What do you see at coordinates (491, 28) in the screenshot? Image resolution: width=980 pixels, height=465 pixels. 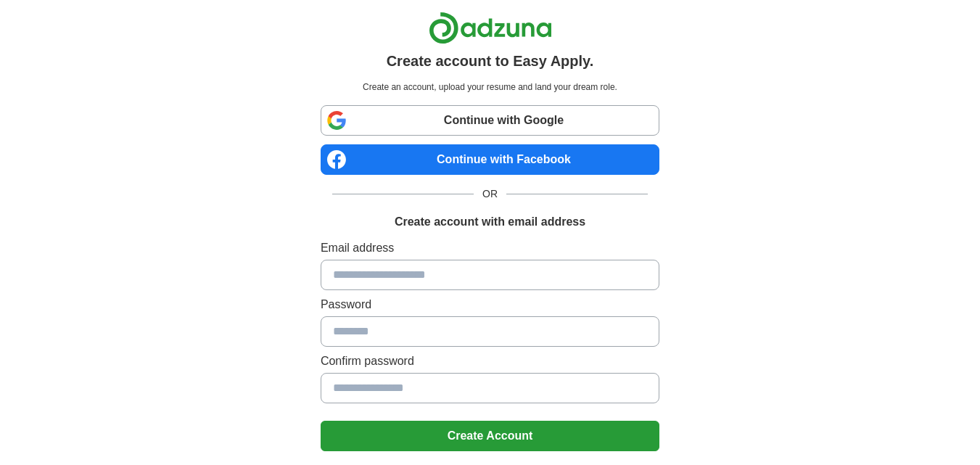 I see `img: Adzuna logo` at bounding box center [491, 28].